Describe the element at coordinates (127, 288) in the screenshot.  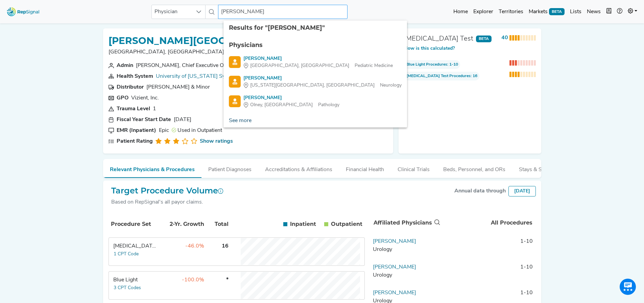
I see `button: 3 CPT Codes` at that location.